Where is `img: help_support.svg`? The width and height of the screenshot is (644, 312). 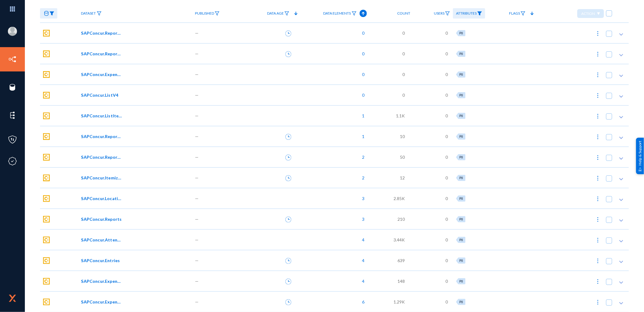 img: help_support.svg is located at coordinates (640, 169).